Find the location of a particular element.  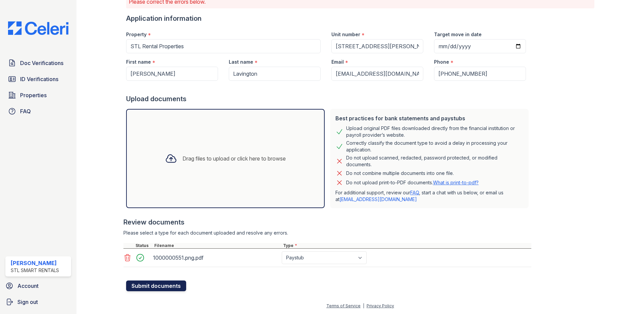

div: Do not combine multiple documents into one file. is located at coordinates (400, 173).